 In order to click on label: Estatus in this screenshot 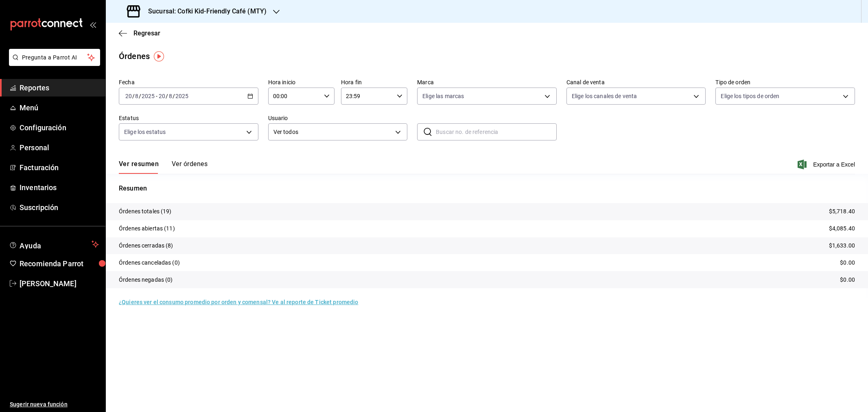, I will do `click(189, 118)`.